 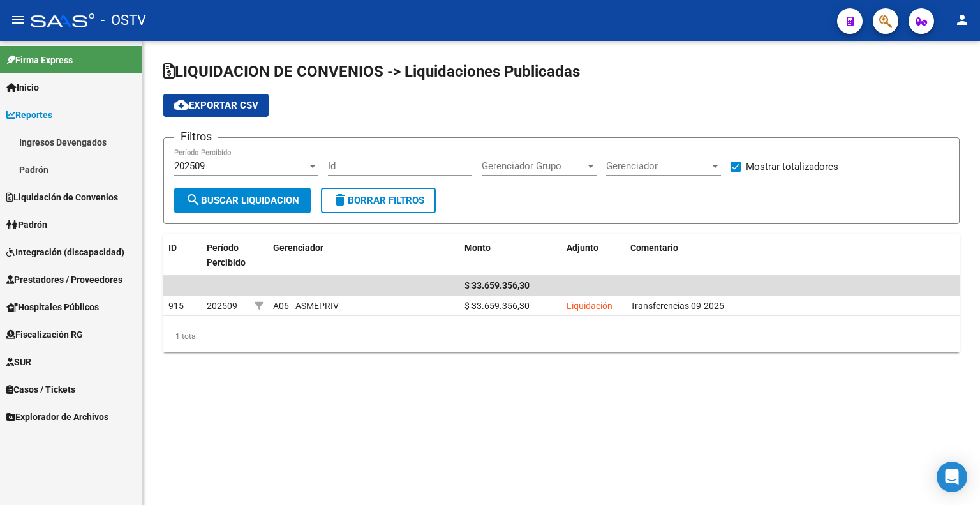 What do you see at coordinates (181, 105) in the screenshot?
I see `mat-icon: cloud_download` at bounding box center [181, 105].